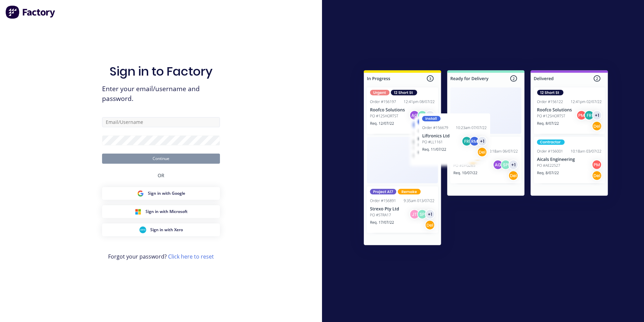  Describe the element at coordinates (166, 193) in the screenshot. I see `span: Sign in with Google` at that location.